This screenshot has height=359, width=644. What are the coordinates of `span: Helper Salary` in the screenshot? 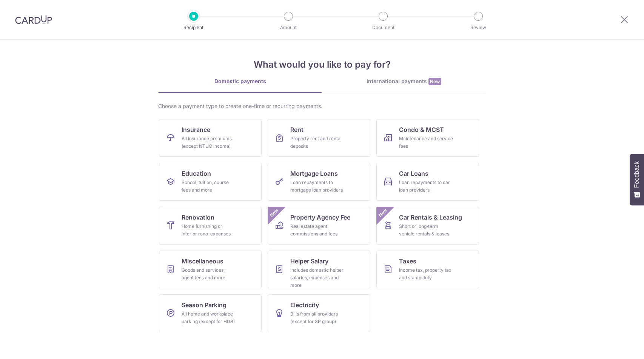 It's located at (309, 261).